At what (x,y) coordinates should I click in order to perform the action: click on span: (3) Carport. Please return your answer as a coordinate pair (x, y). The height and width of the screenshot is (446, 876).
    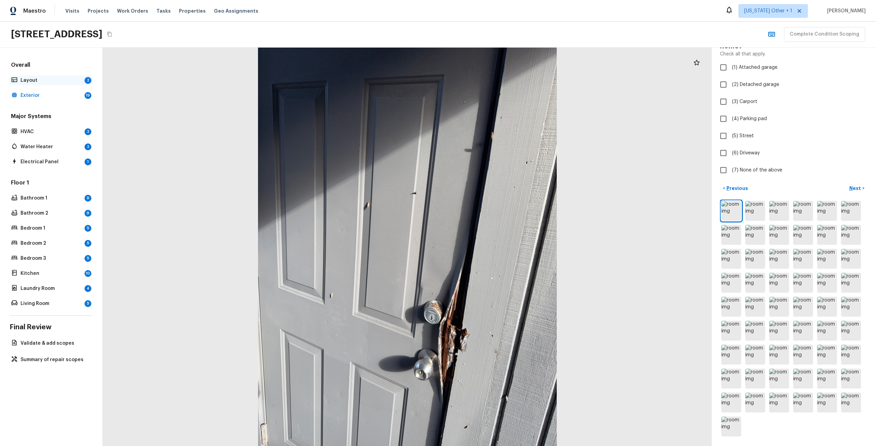
    Looking at the image, I should click on (745, 102).